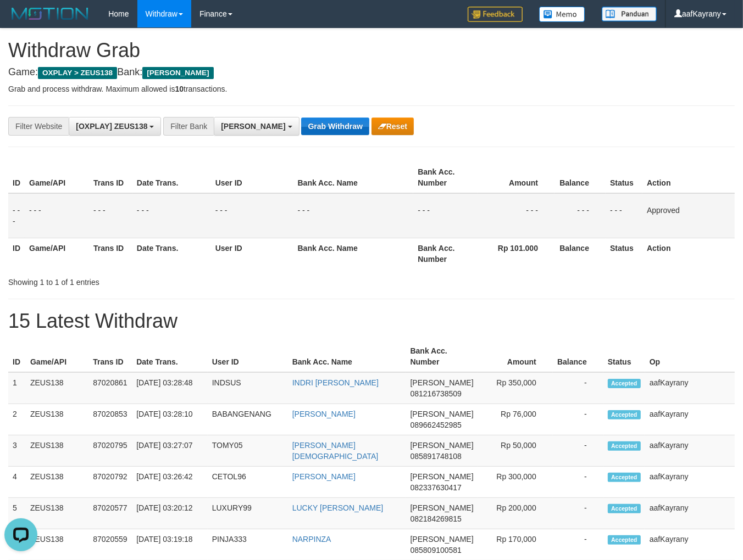  I want to click on td: 2, so click(17, 419).